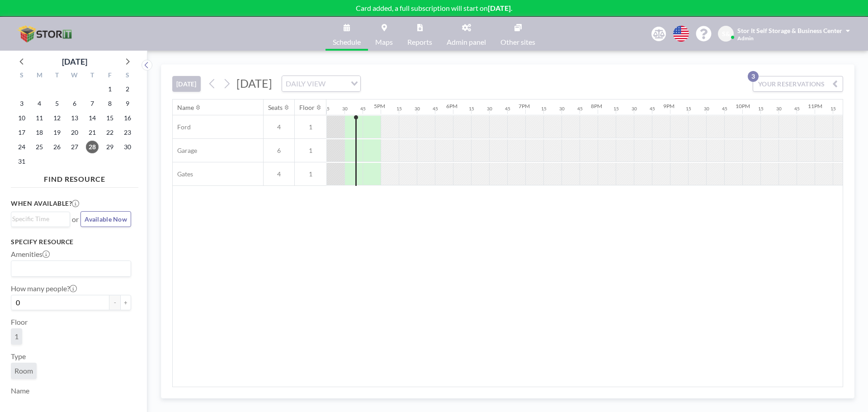 This screenshot has height=412, width=868. I want to click on h3: Specify resource, so click(71, 242).